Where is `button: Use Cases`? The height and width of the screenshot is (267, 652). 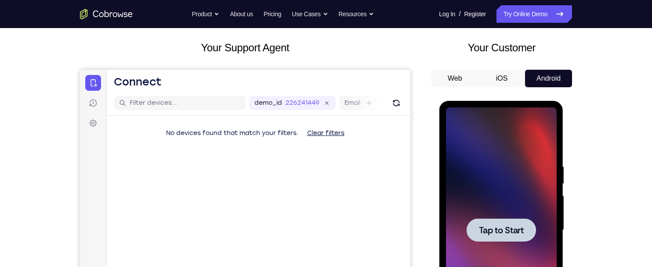 button: Use Cases is located at coordinates (310, 14).